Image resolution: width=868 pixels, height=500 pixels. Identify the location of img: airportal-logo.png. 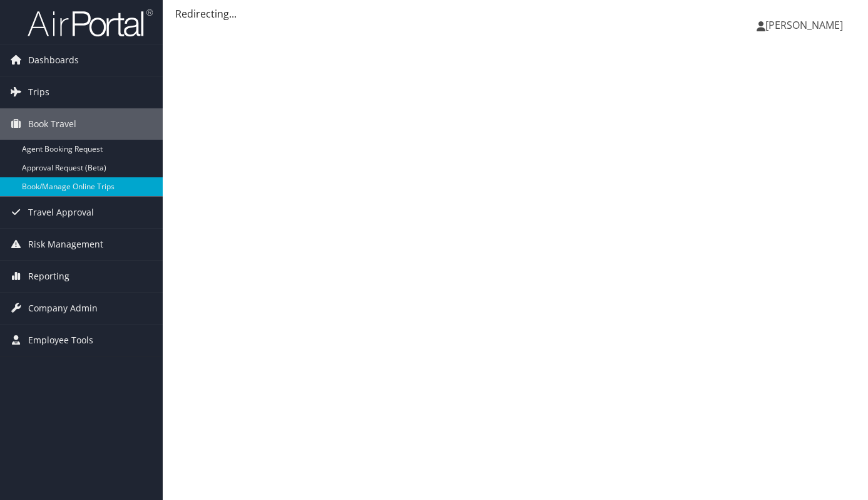
(90, 23).